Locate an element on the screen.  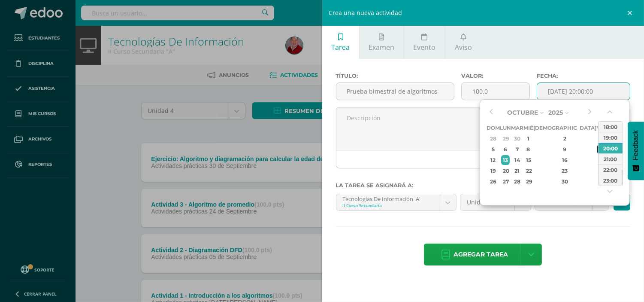
div: 18:00 is located at coordinates (611, 126).